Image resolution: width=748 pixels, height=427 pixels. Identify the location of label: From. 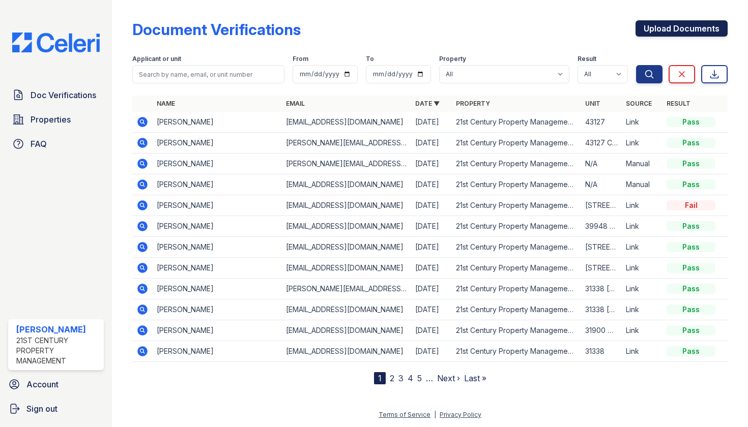
(300, 59).